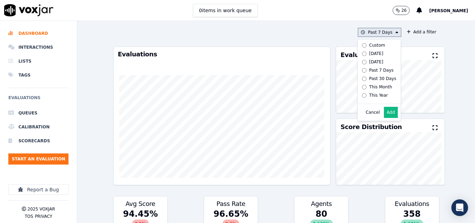 This screenshot has width=475, height=223. Describe the element at coordinates (38, 127) in the screenshot. I see `a: Calibration` at that location.